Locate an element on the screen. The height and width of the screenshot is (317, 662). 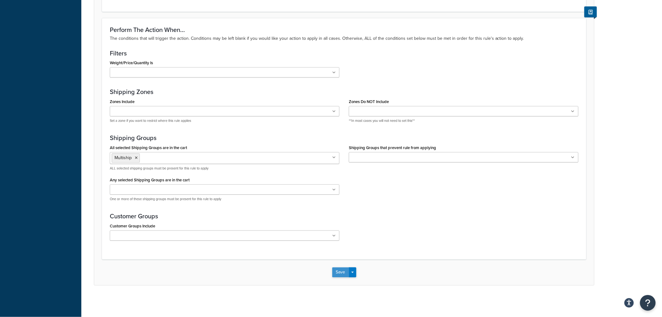
p: Set a zone if you want to restrict where this rule applies is located at coordinates (225, 121).